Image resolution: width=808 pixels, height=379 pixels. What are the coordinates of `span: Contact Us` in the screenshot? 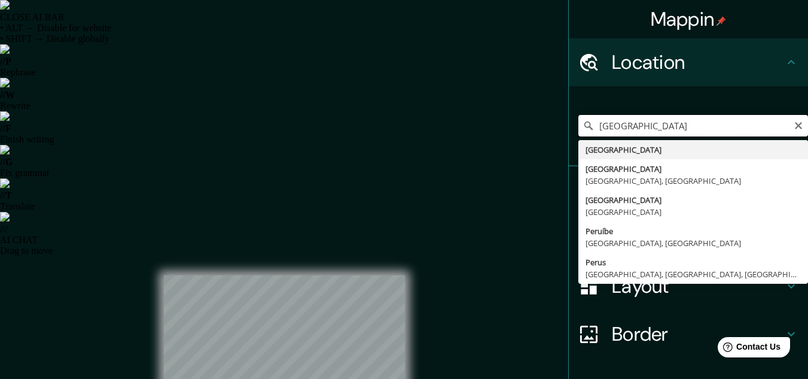 It's located at (57, 14).